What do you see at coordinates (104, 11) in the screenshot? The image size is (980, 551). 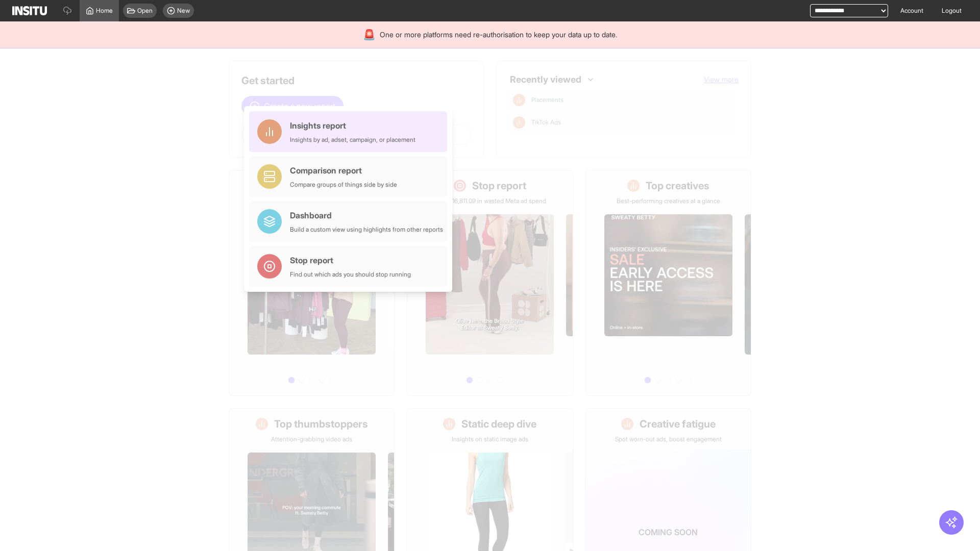 I see `span: Home` at bounding box center [104, 11].